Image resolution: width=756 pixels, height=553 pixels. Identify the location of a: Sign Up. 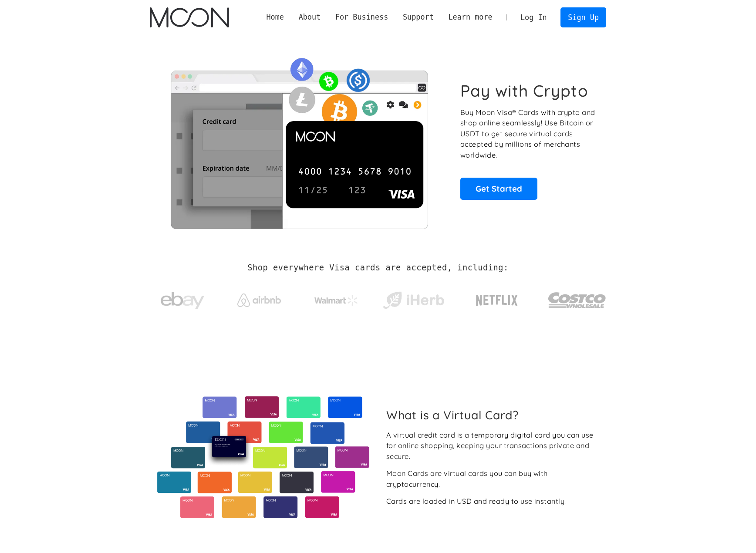
(583, 17).